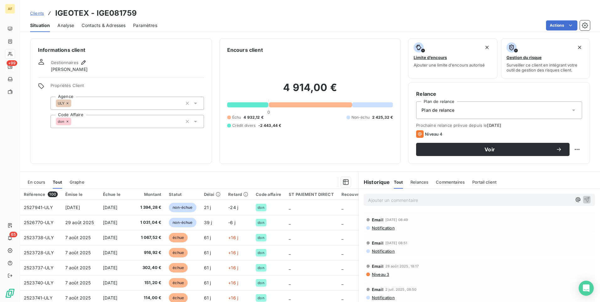 The image size is (600, 302). Describe the element at coordinates (311, 194) in the screenshot. I see `div: ST PAIEMENT DIRECT` at that location.